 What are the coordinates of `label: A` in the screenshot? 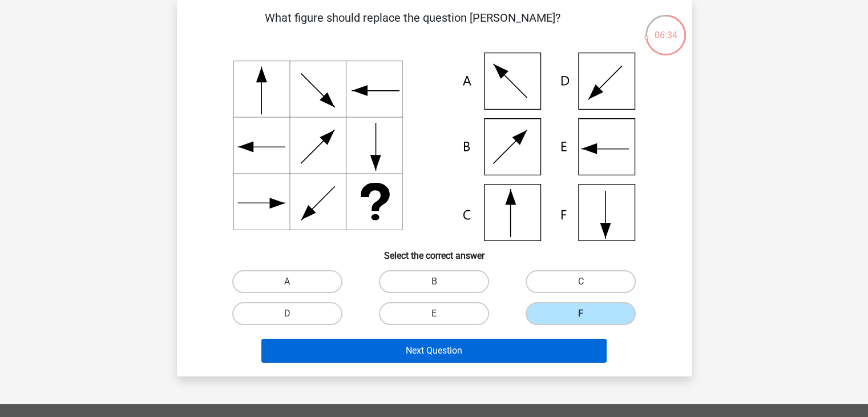 It's located at (287, 282).